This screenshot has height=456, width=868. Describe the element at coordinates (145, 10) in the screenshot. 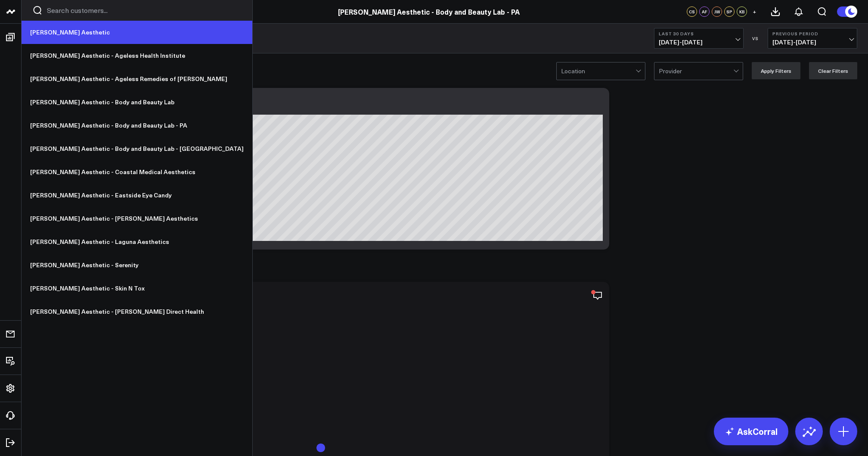

I see `input: Search customers input` at that location.